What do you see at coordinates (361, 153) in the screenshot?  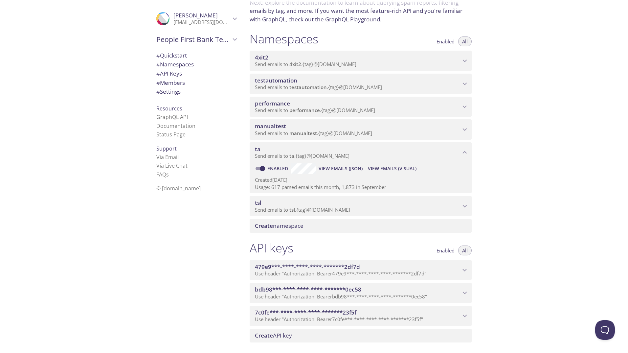 I see `div: ta namespace` at bounding box center [361, 153].